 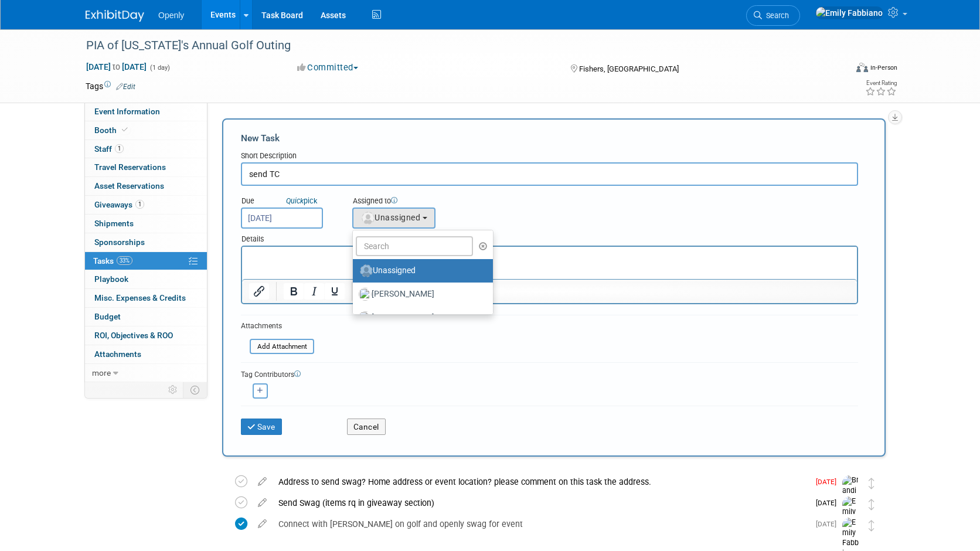 I want to click on a: Asset Reservations, so click(x=146, y=186).